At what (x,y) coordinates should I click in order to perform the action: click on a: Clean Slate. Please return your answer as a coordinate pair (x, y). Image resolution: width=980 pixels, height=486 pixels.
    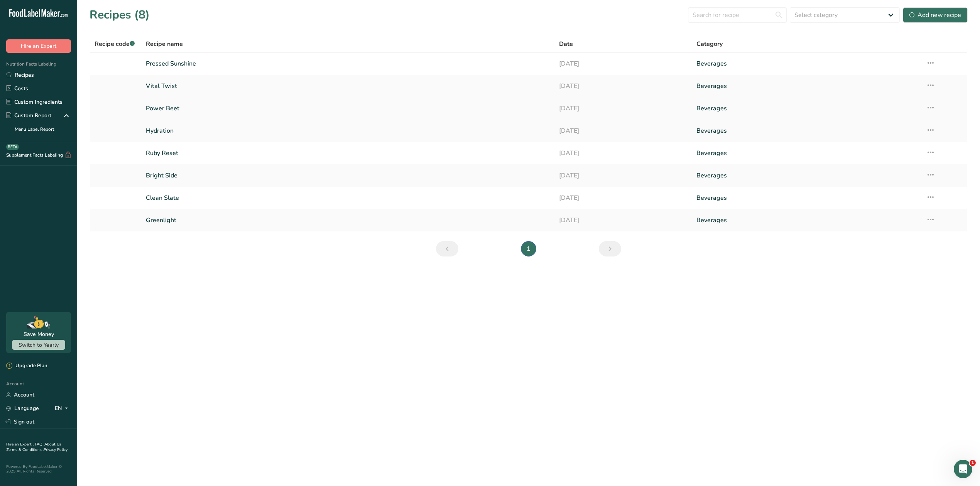
    Looking at the image, I should click on (348, 198).